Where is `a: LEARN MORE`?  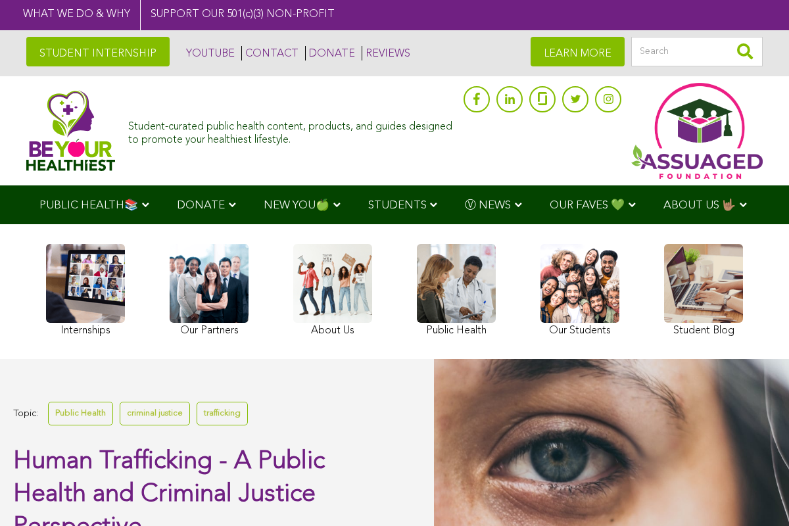 a: LEARN MORE is located at coordinates (577, 51).